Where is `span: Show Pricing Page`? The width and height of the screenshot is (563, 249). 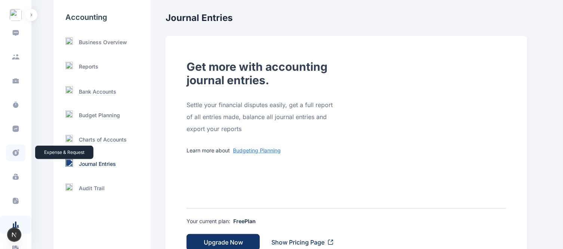 span: Show Pricing Page is located at coordinates (298, 242).